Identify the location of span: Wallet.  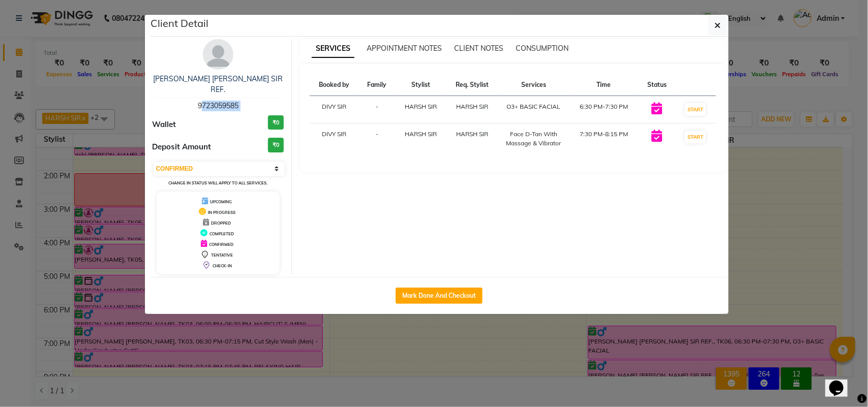
(164, 124).